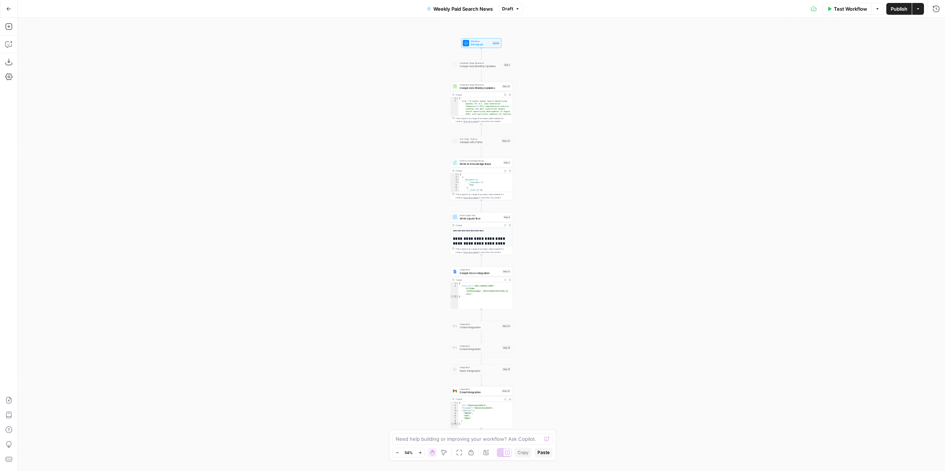 This screenshot has height=471, width=945. What do you see at coordinates (481, 206) in the screenshot?
I see `g: Edge from step_3 to step_6` at bounding box center [481, 206].